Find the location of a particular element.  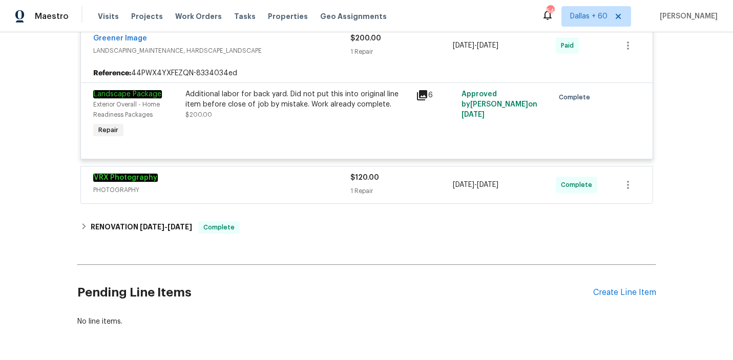

span: $120.00 is located at coordinates (365, 178).